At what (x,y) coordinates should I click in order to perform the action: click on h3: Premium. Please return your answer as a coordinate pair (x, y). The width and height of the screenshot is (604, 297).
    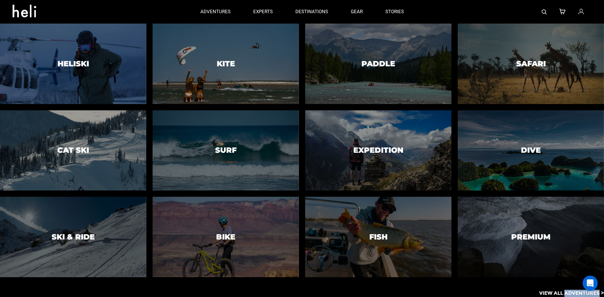
    Looking at the image, I should click on (531, 237).